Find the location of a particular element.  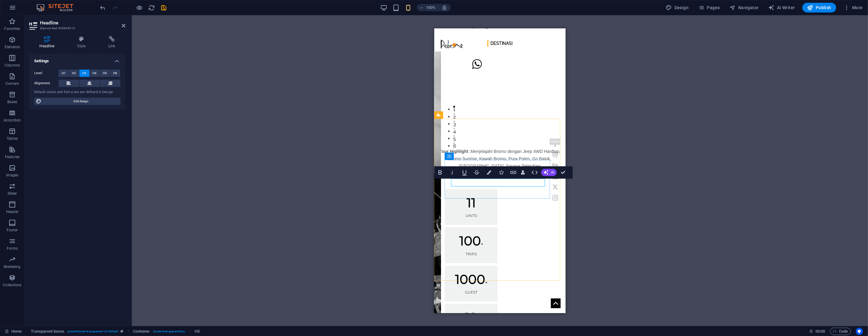

p: Header is located at coordinates (12, 212).